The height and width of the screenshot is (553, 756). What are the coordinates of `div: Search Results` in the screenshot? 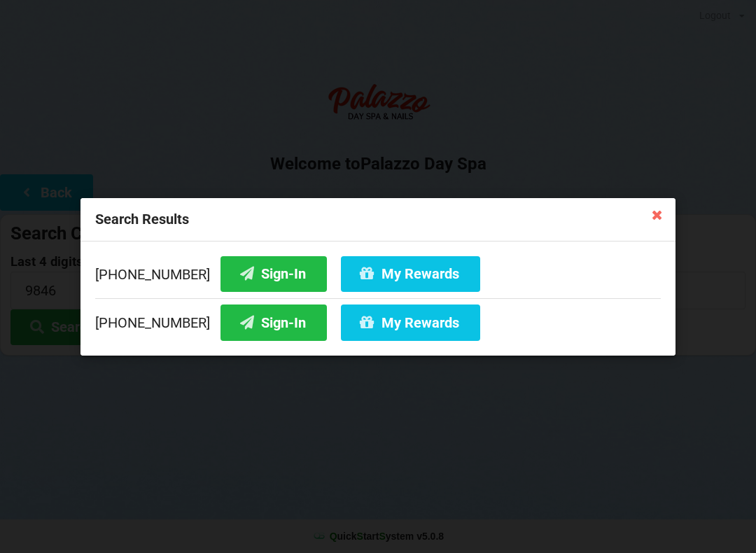 It's located at (378, 220).